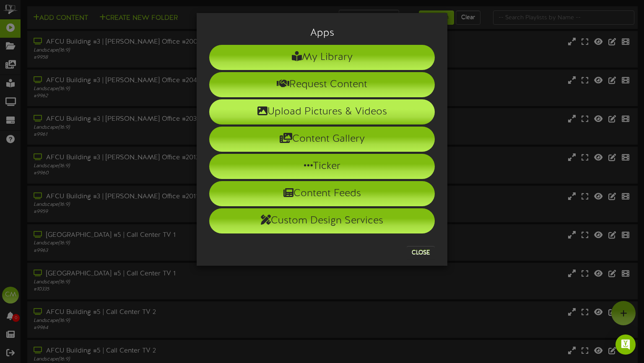 Image resolution: width=644 pixels, height=363 pixels. What do you see at coordinates (322, 194) in the screenshot?
I see `li: Content Feeds` at bounding box center [322, 194].